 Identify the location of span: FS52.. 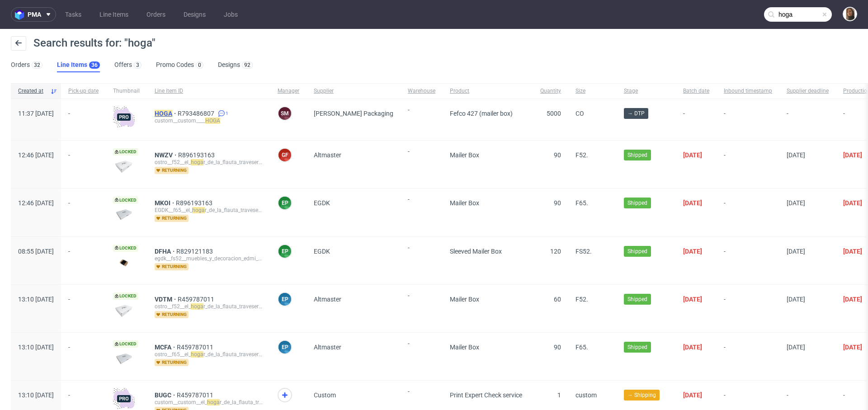
(584, 251).